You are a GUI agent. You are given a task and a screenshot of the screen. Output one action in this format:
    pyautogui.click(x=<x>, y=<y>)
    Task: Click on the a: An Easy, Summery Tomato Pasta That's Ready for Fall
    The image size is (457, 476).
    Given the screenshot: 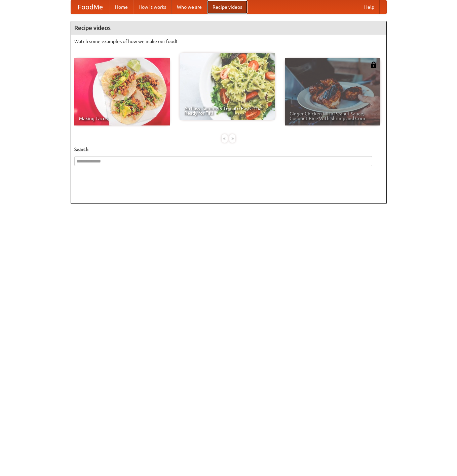 What is the action you would take?
    pyautogui.click(x=227, y=87)
    